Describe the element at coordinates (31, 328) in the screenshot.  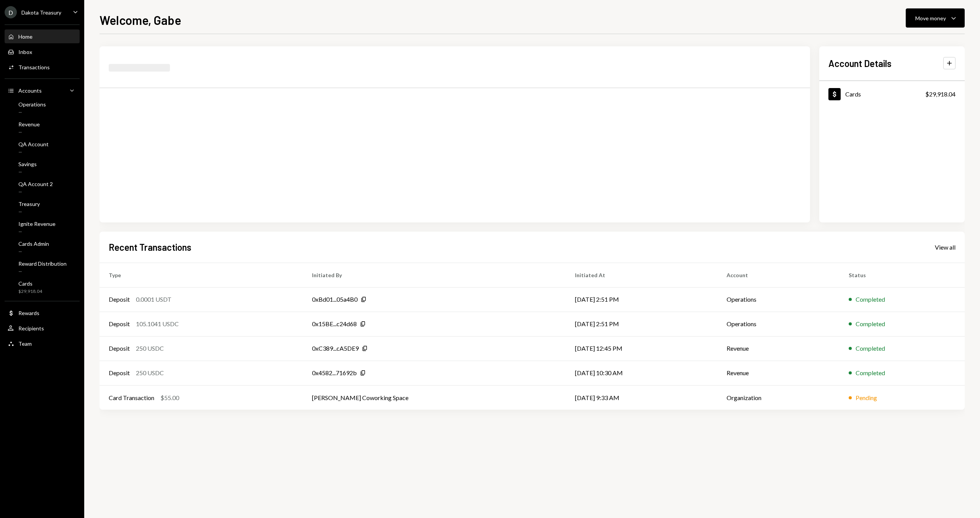
I see `div: Recipients` at that location.